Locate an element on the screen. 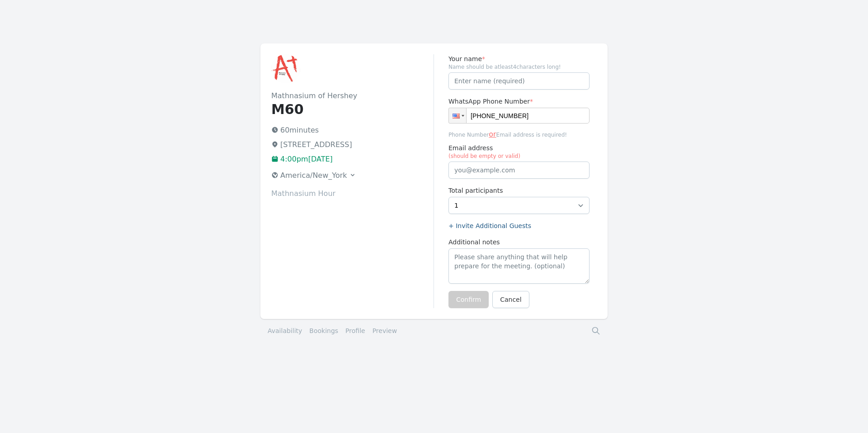 The image size is (868, 433). input: 1 (702) 123-4567 is located at coordinates (519, 116).